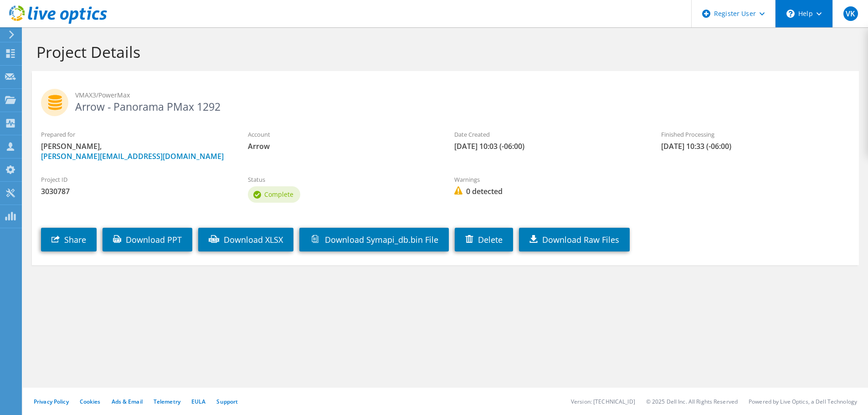 This screenshot has width=868, height=415. I want to click on svg: \n, so click(790, 14).